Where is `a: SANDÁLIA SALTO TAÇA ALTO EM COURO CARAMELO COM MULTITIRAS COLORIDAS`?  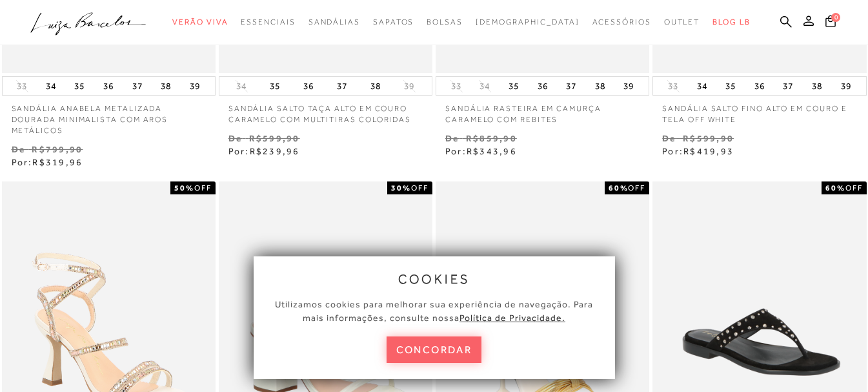 a: SANDÁLIA SALTO TAÇA ALTO EM COURO CARAMELO COM MULTITIRAS COLORIDAS is located at coordinates (326, 111).